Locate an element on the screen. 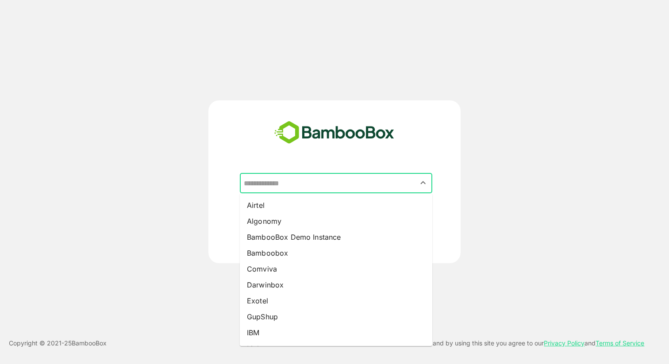 The height and width of the screenshot is (364, 669). li: Algonomy is located at coordinates (336, 221).